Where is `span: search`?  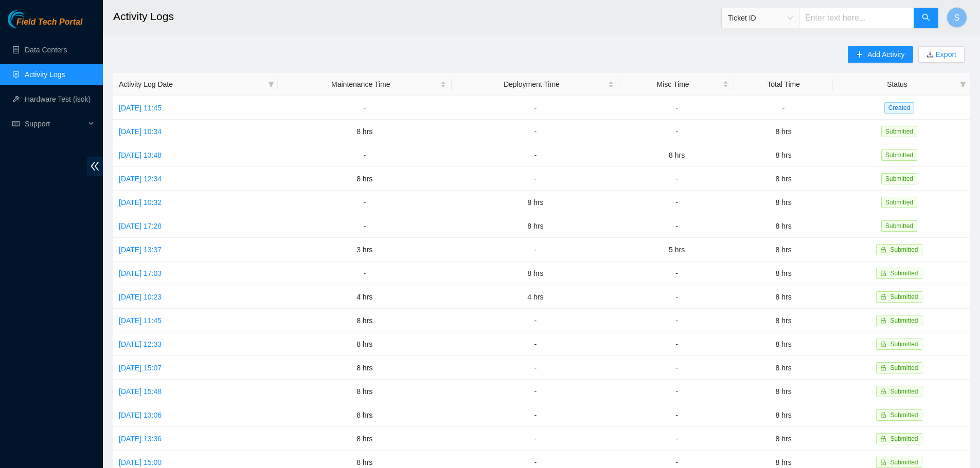 span: search is located at coordinates (926, 18).